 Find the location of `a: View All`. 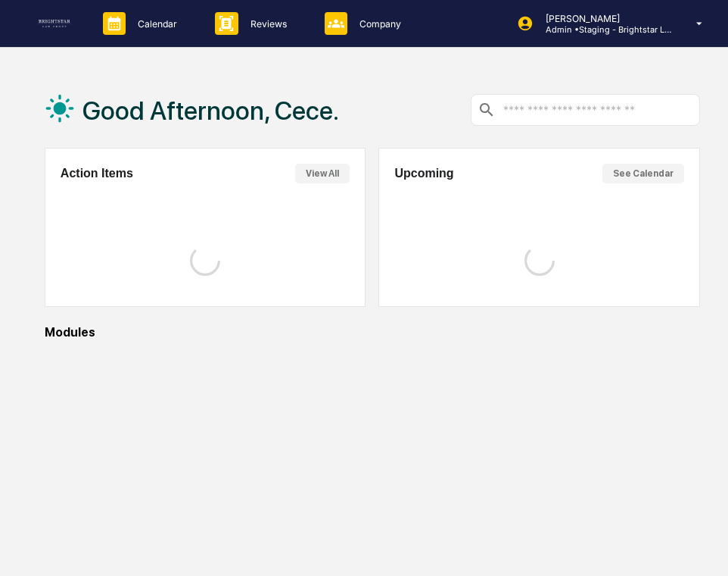

a: View All is located at coordinates (323, 173).